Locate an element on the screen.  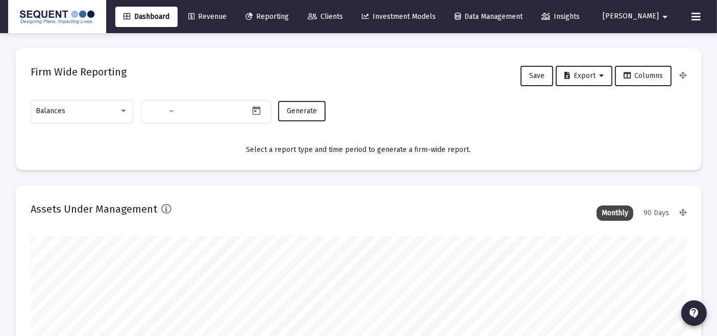
mat-icon: contact_support is located at coordinates (694, 313).